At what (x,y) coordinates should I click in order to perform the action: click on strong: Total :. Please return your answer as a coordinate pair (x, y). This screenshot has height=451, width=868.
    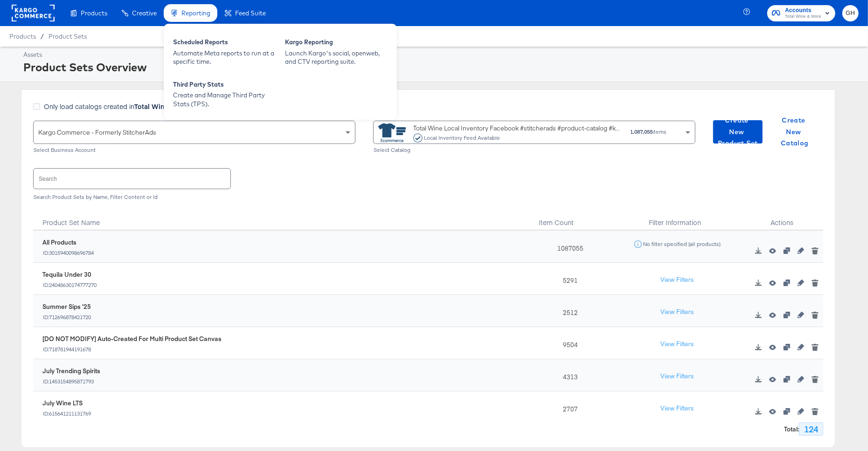
    Looking at the image, I should click on (791, 429).